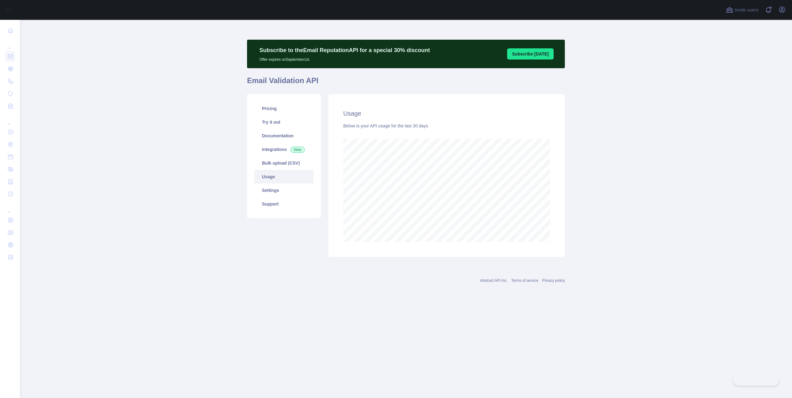 The image size is (792, 398). Describe the element at coordinates (284, 150) in the screenshot. I see `a: Integrations New` at that location.